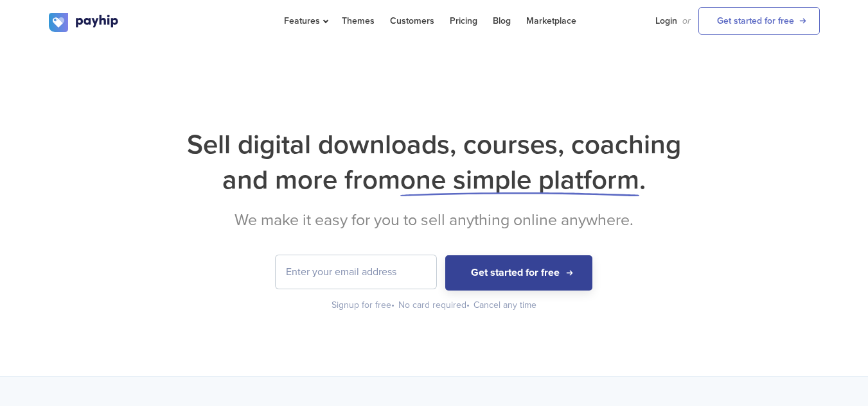  Describe the element at coordinates (356, 272) in the screenshot. I see `input: Enter your email address` at that location.